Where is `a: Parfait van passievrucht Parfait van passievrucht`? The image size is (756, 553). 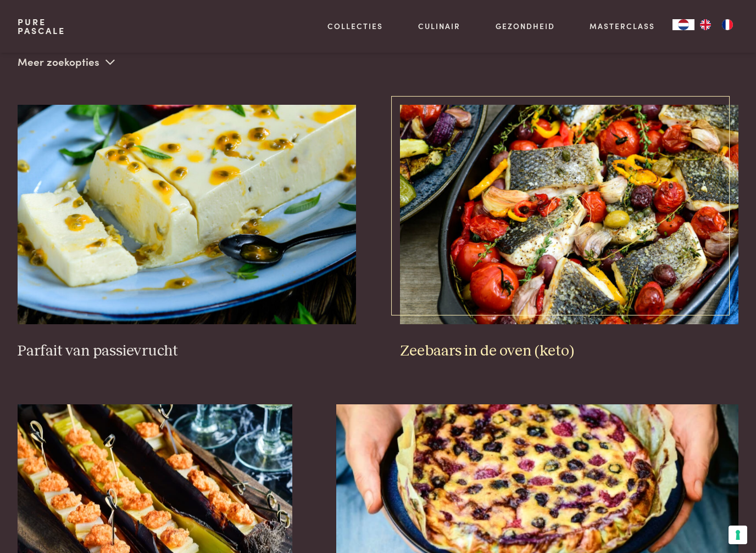 a: Parfait van passievrucht Parfait van passievrucht is located at coordinates (187, 233).